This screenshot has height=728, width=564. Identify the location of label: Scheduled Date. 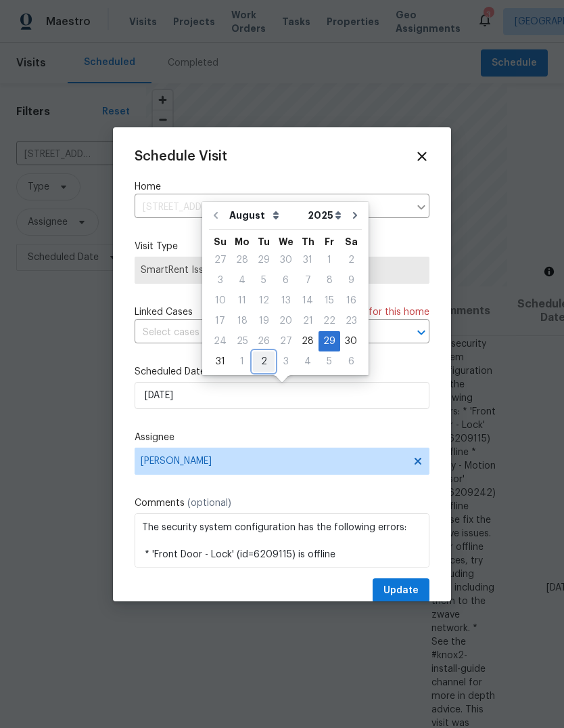
(282, 372).